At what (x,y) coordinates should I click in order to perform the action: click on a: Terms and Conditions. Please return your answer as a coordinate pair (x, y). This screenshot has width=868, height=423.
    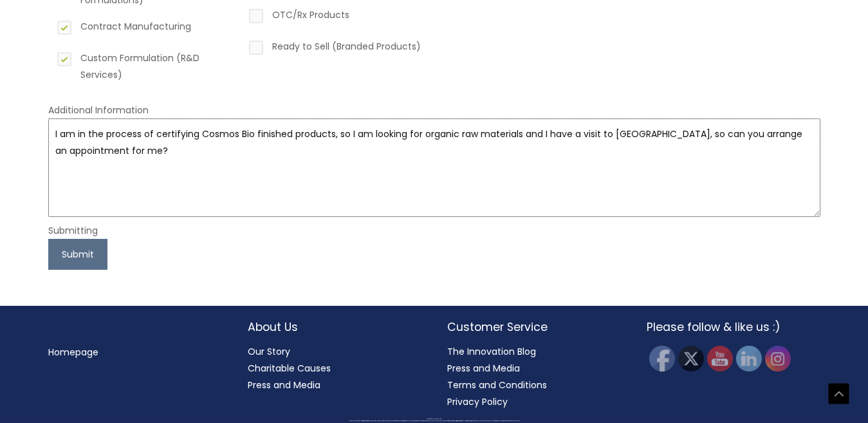
    Looking at the image, I should click on (496, 385).